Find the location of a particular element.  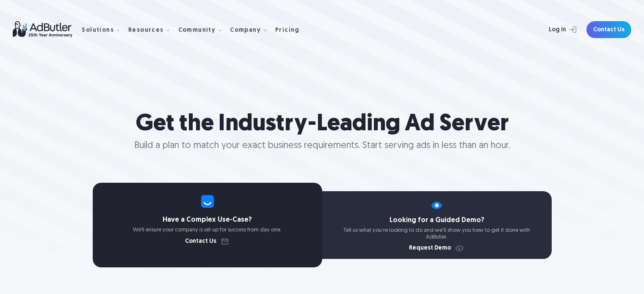

a: Request Demo is located at coordinates (437, 248).